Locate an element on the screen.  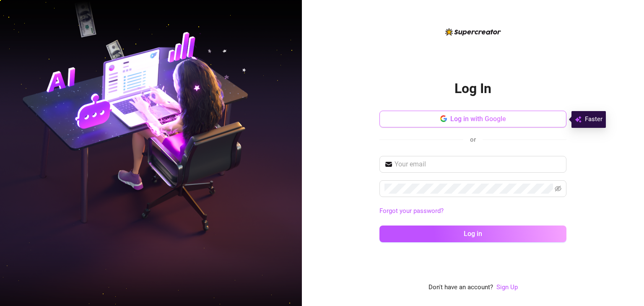
input: Your email is located at coordinates (478, 164).